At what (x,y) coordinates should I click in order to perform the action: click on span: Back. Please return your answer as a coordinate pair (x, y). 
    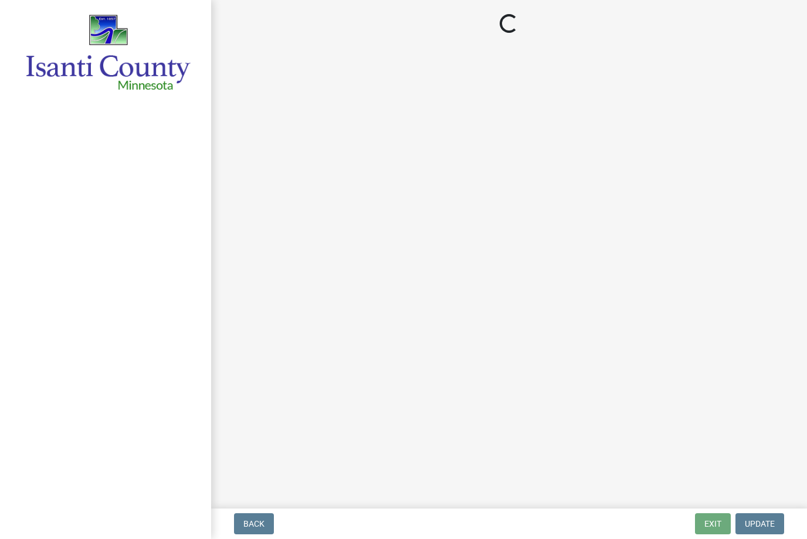
    Looking at the image, I should click on (254, 523).